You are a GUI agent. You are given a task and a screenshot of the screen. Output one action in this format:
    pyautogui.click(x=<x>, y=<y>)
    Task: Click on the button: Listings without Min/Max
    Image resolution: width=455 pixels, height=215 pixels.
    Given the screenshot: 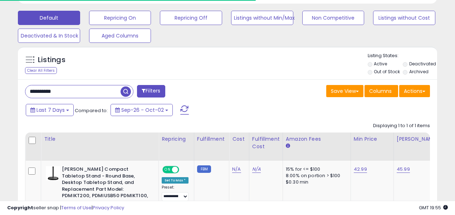 What is the action you would take?
    pyautogui.click(x=262, y=18)
    